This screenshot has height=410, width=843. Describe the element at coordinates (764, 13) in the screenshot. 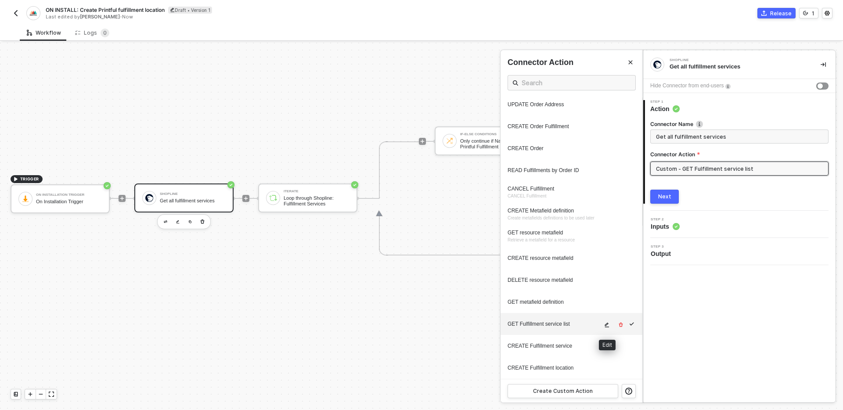

I see `span: icon-commerce` at that location.